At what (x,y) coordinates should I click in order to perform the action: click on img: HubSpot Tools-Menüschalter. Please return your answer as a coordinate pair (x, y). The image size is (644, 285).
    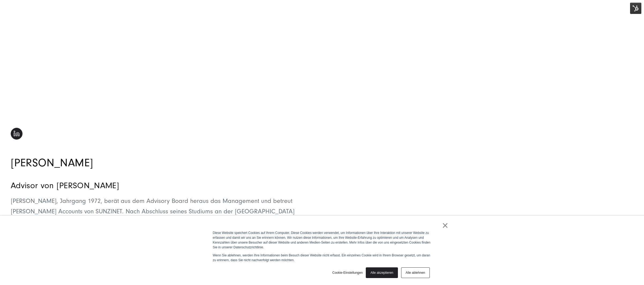
    Looking at the image, I should click on (636, 8).